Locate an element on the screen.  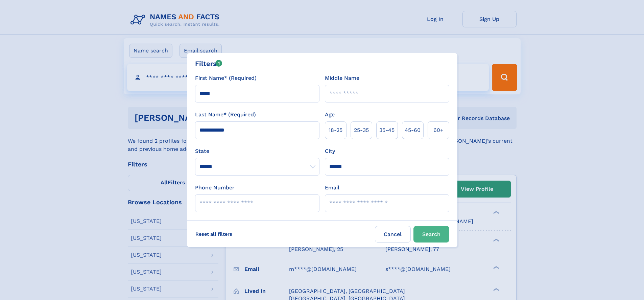
span: 35‑45 is located at coordinates (387, 130).